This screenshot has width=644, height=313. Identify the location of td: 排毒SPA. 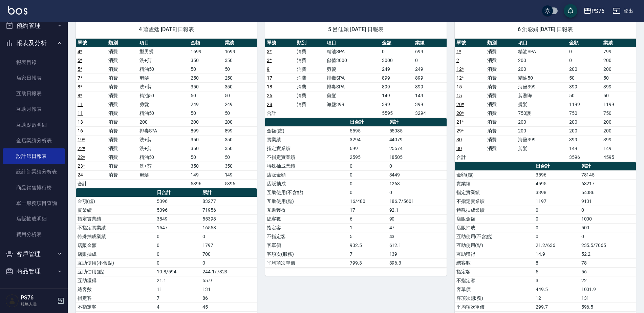
(163, 131).